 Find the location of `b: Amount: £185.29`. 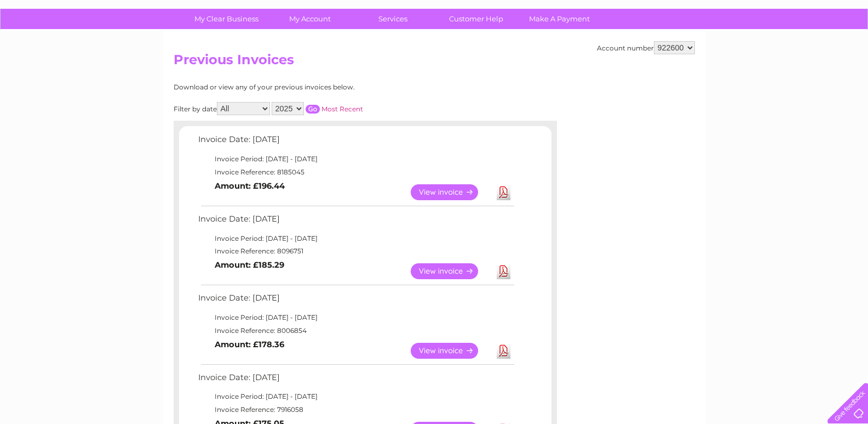

b: Amount: £185.29 is located at coordinates (249, 264).